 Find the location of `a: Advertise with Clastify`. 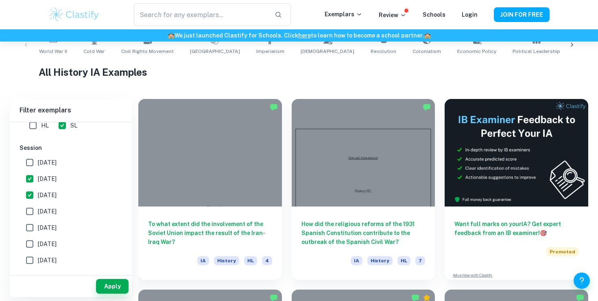

a: Advertise with Clastify is located at coordinates (472, 275).